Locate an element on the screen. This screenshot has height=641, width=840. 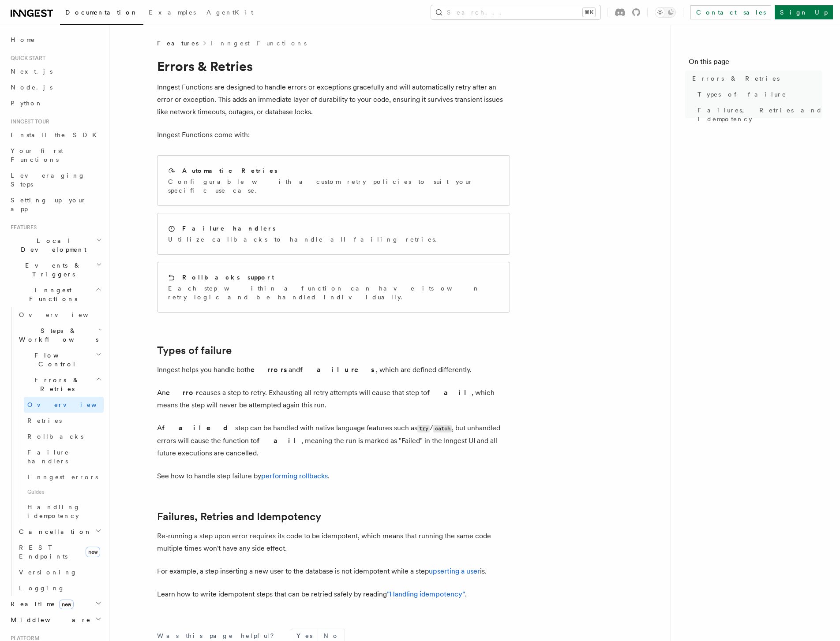
a: Inngest errors is located at coordinates (63, 477).